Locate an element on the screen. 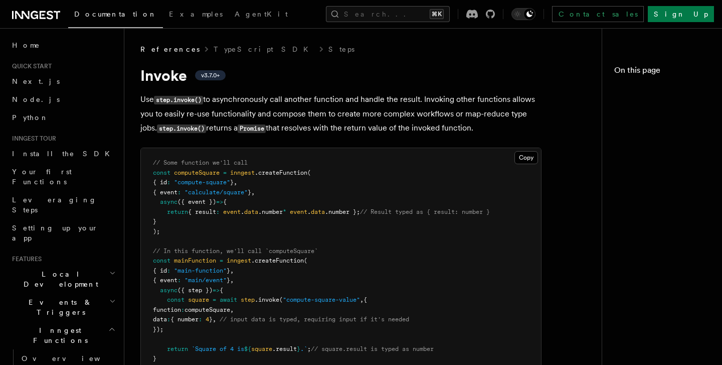 Image resolution: width=722 pixels, height=365 pixels. span: .number }; is located at coordinates (342, 212).